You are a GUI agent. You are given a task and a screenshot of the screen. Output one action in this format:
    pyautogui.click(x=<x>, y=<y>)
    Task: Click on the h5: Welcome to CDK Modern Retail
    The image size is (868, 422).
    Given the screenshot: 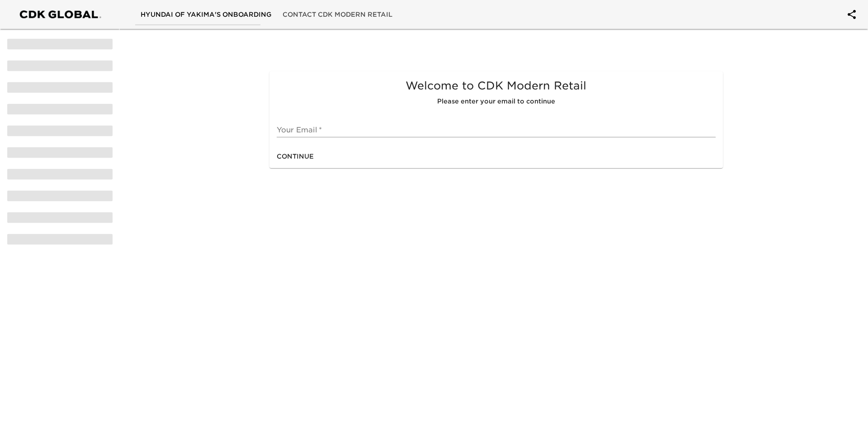 What is the action you would take?
    pyautogui.click(x=496, y=86)
    